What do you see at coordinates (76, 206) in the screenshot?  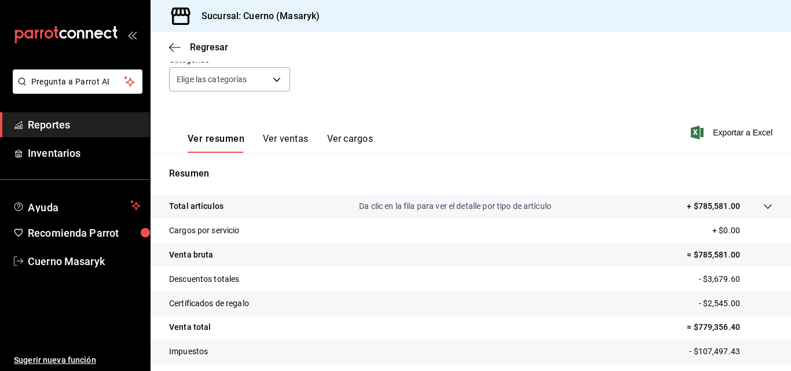 I see `span: Ayuda` at bounding box center [76, 206].